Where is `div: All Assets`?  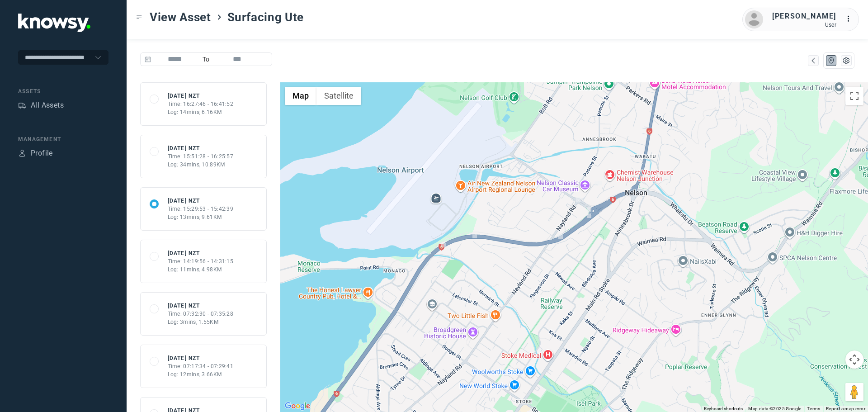
div: All Assets is located at coordinates (47, 105).